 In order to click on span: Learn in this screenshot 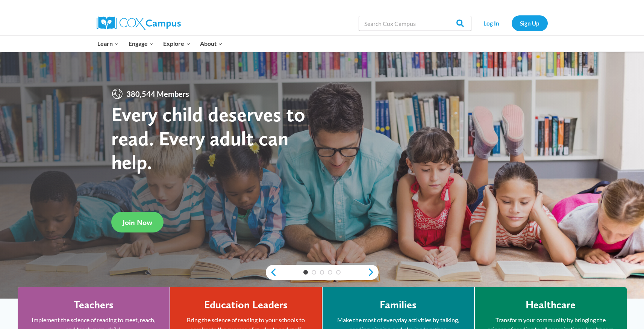, I will do `click(108, 44)`.